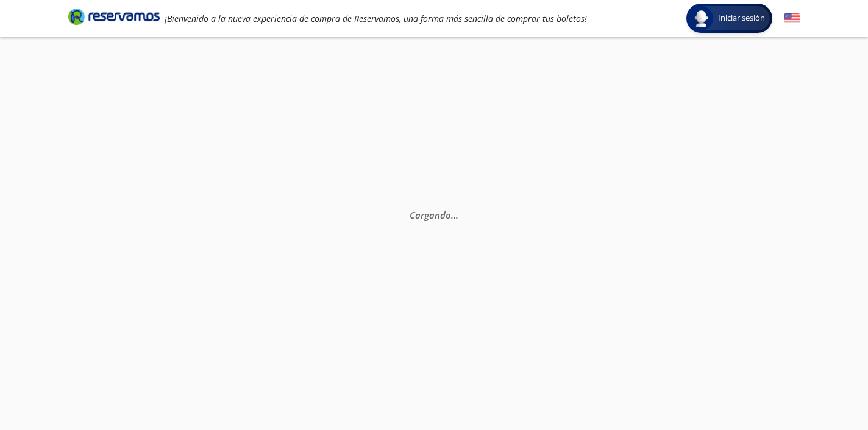 The width and height of the screenshot is (868, 430). Describe the element at coordinates (742, 18) in the screenshot. I see `span: Iniciar sesión` at that location.